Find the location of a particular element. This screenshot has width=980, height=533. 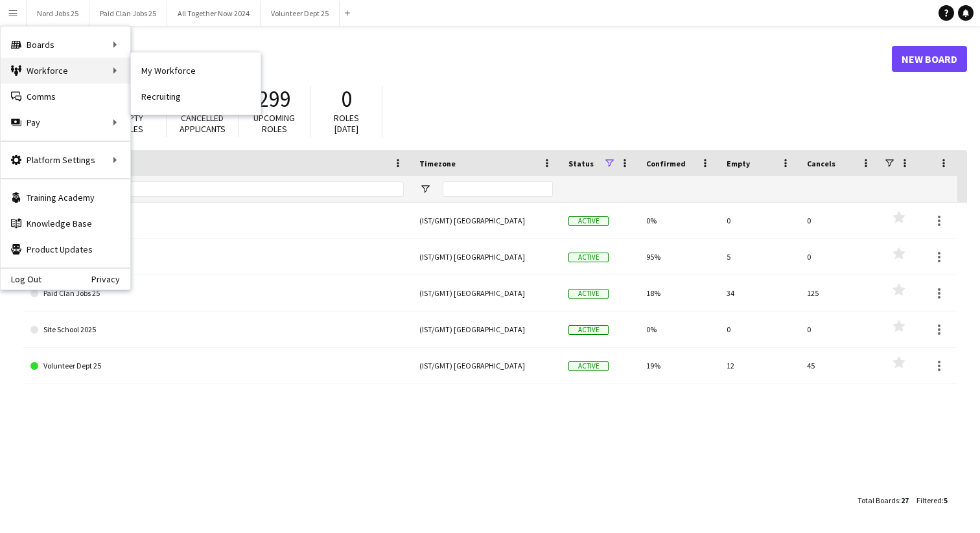

span: 299 is located at coordinates (274, 99).